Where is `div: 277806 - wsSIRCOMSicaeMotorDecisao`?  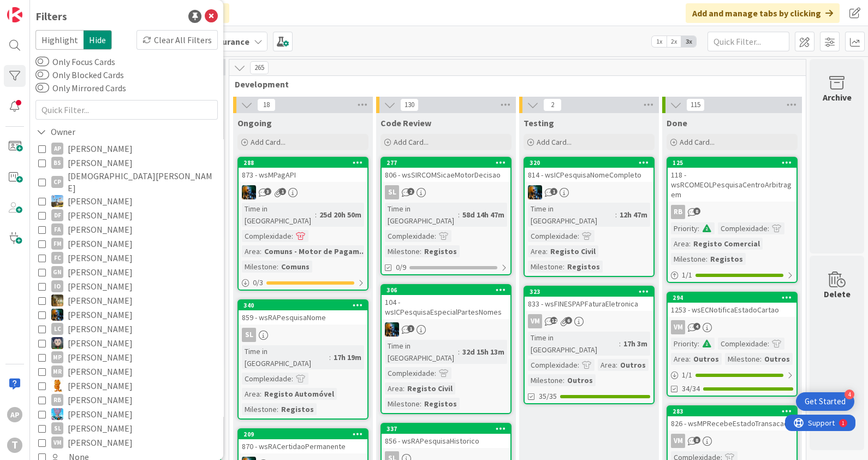
div: 277806 - wsSIRCOMSicaeMotorDecisao is located at coordinates (446, 170).